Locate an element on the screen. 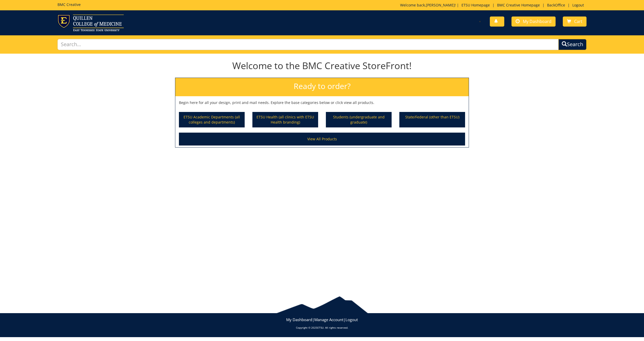 The width and height of the screenshot is (644, 341). p: ETSU Academic Departments (all colleges and departments) is located at coordinates (212, 120).